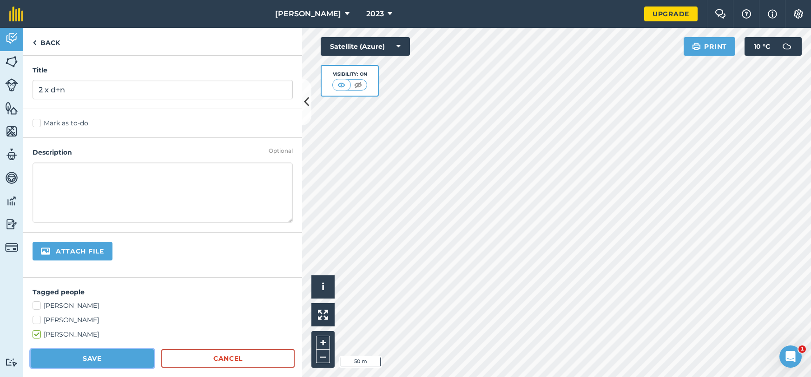  What do you see at coordinates (323, 287) in the screenshot?
I see `button: i` at bounding box center [323, 287].